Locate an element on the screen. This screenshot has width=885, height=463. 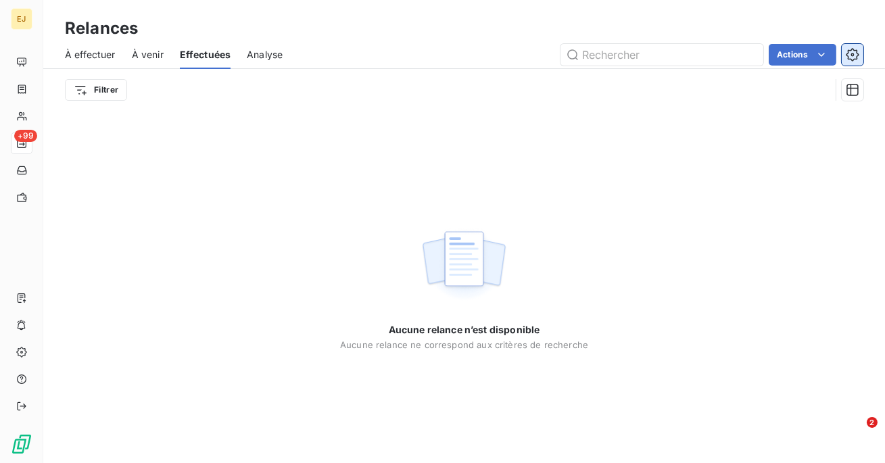
img: empty state is located at coordinates (464, 266).